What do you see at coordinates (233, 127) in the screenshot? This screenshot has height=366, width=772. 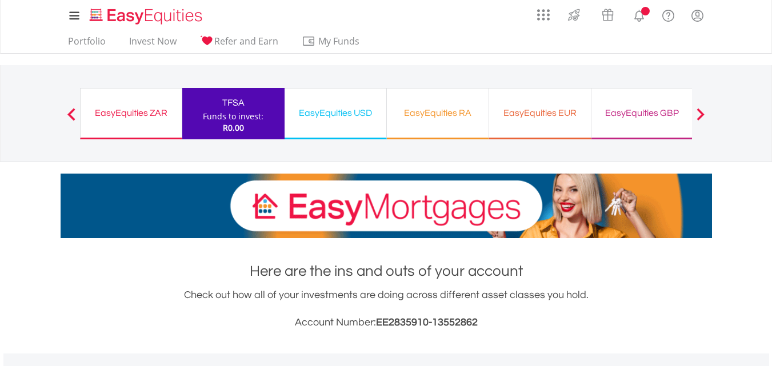 I see `span: R0.00` at bounding box center [233, 127].